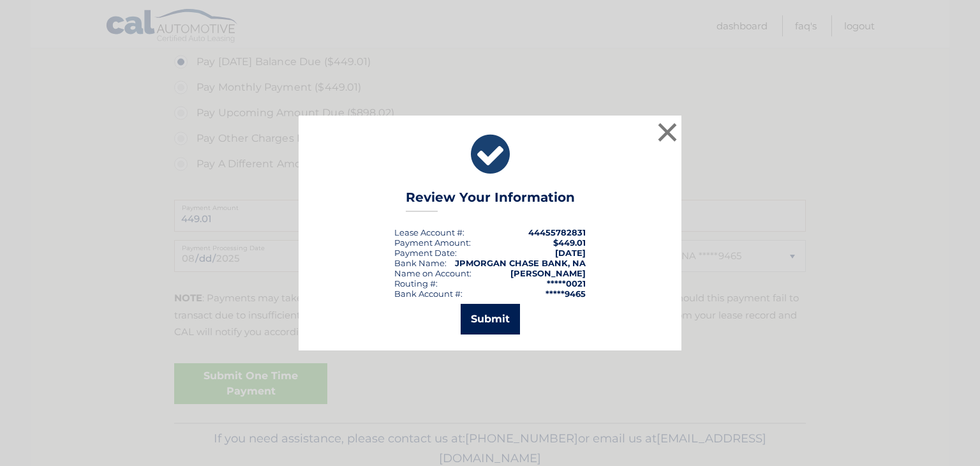 The image size is (980, 466). What do you see at coordinates (428, 294) in the screenshot?
I see `div: Bank Account #:` at bounding box center [428, 294].